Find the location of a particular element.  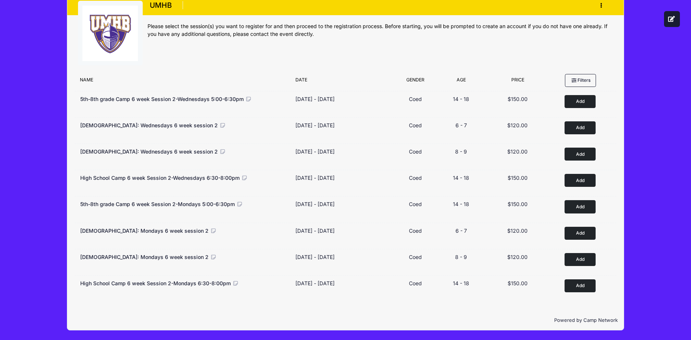

div: Date is located at coordinates (343, 82).